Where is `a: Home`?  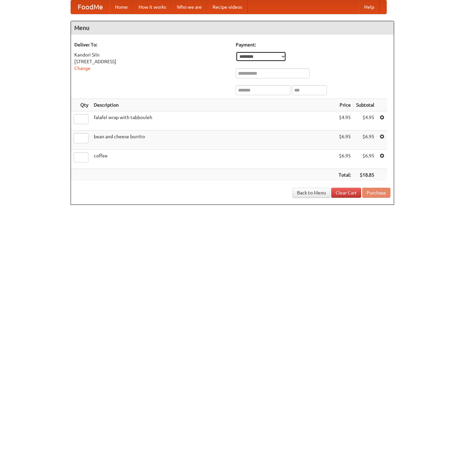 a: Home is located at coordinates (122, 7).